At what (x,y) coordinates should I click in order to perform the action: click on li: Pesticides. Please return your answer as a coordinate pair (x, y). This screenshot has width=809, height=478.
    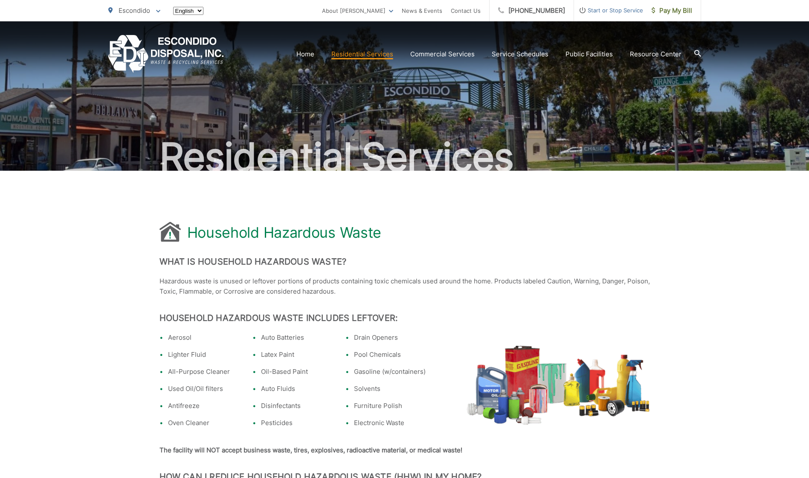
    Looking at the image, I should click on (297, 423).